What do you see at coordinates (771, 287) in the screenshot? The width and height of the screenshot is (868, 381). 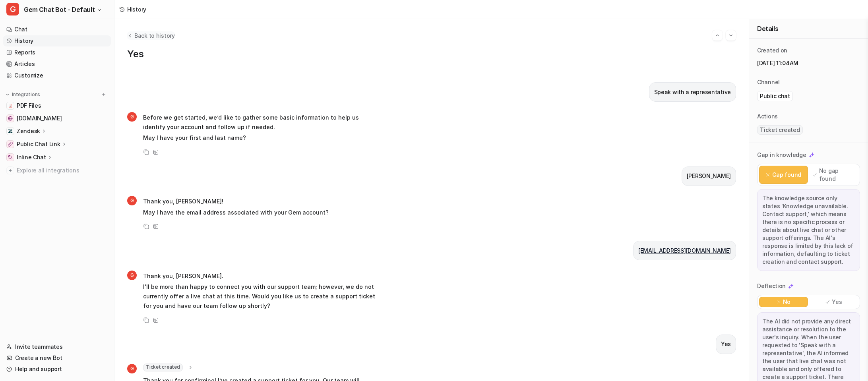 I see `p: Deflection` at bounding box center [771, 287].